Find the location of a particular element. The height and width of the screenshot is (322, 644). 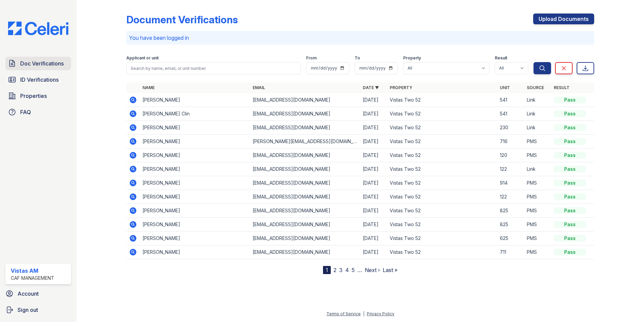

a: Terms of Service is located at coordinates (343, 314).